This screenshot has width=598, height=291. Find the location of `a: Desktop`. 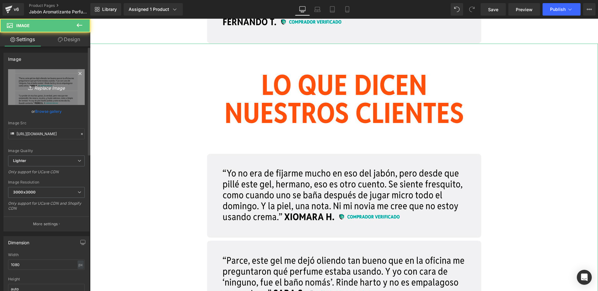

a: Desktop is located at coordinates (302, 9).